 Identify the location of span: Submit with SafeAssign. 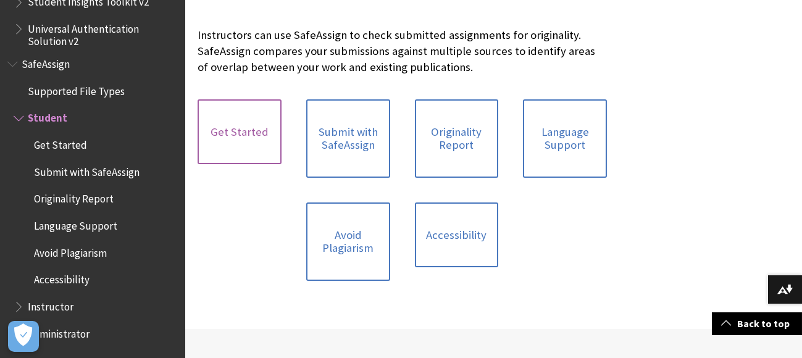
(86, 170).